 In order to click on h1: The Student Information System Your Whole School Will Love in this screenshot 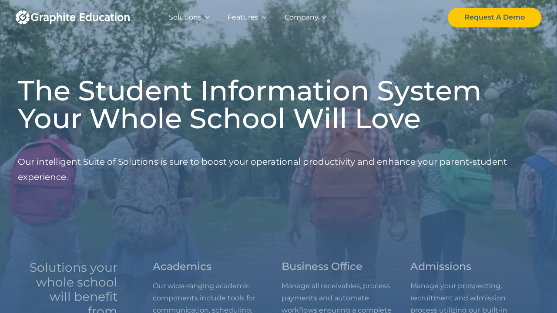, I will do `click(278, 104)`.